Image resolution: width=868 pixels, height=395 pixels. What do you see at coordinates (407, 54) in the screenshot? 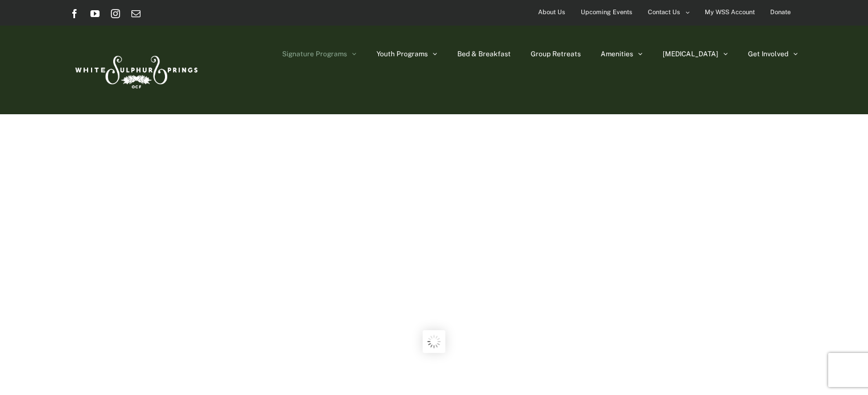
I see `a: Youth Programs` at bounding box center [407, 54].